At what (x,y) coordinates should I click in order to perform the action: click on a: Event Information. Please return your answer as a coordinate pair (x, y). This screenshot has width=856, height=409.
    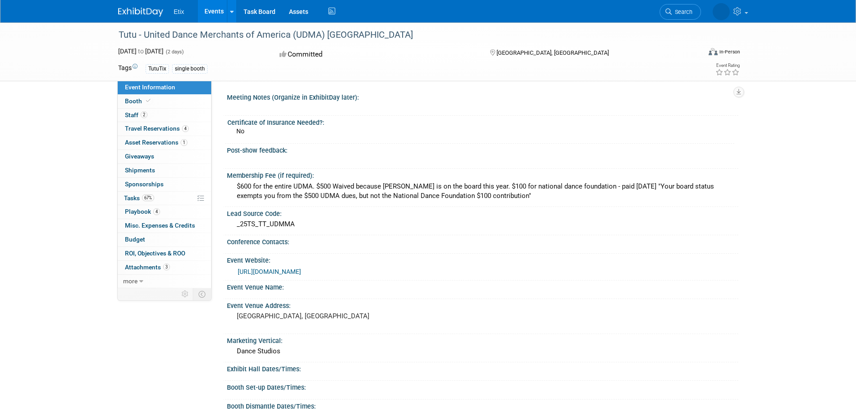
    Looking at the image, I should click on (164, 88).